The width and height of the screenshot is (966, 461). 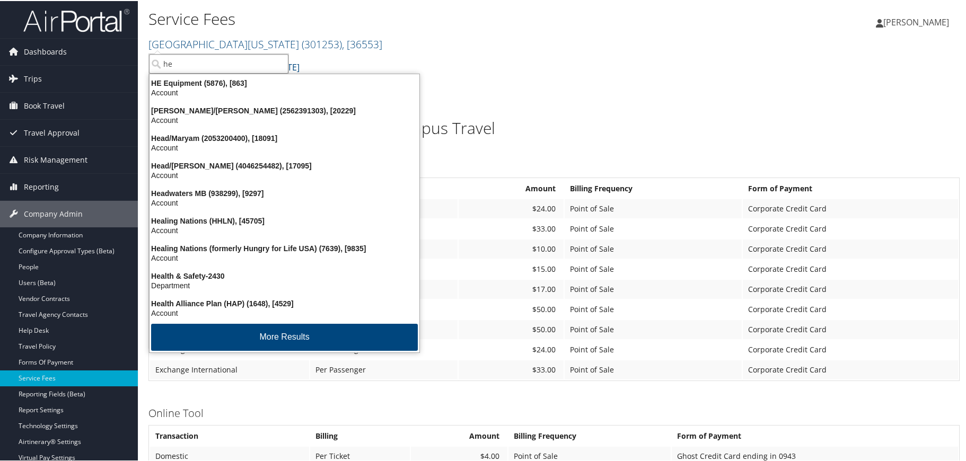 What do you see at coordinates (53, 213) in the screenshot?
I see `span: Company Admin` at bounding box center [53, 213].